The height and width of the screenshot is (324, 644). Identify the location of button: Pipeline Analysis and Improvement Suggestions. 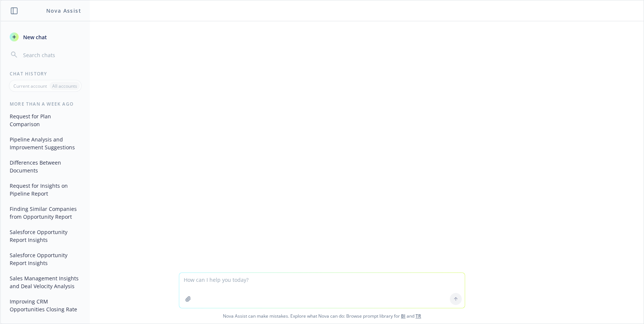
(45, 144).